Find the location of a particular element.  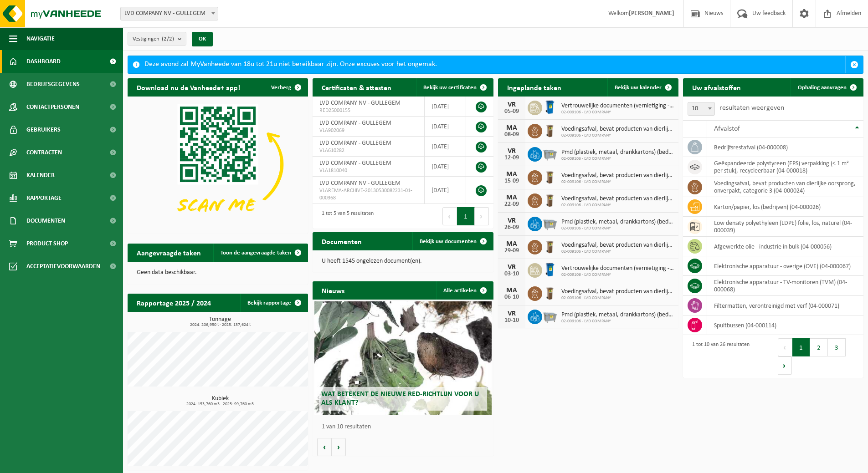

span: Dashboard is located at coordinates (43, 61).